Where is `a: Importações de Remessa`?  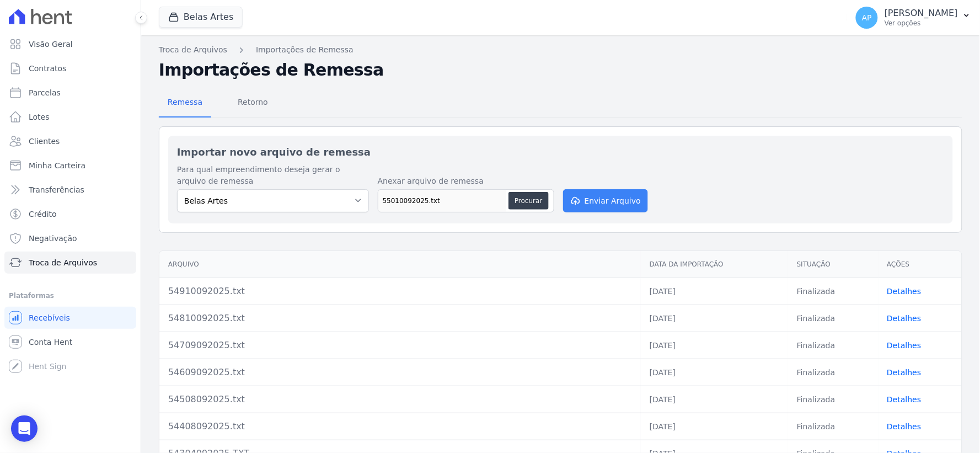
a: Importações de Remessa is located at coordinates (304, 50).